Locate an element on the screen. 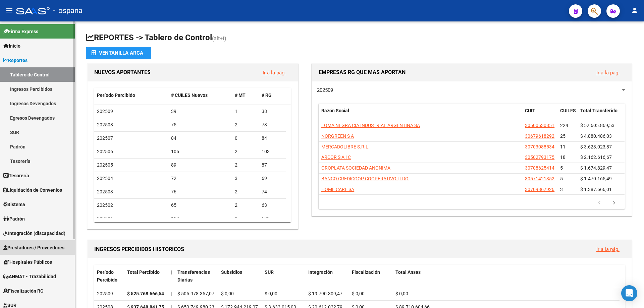  span: Padrón is located at coordinates (14, 219).